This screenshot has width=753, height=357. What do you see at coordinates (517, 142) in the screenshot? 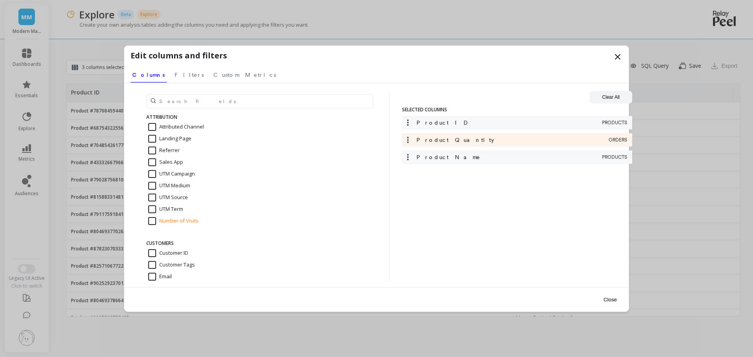
I see `div: Product QuantityORDERS` at bounding box center [517, 142].